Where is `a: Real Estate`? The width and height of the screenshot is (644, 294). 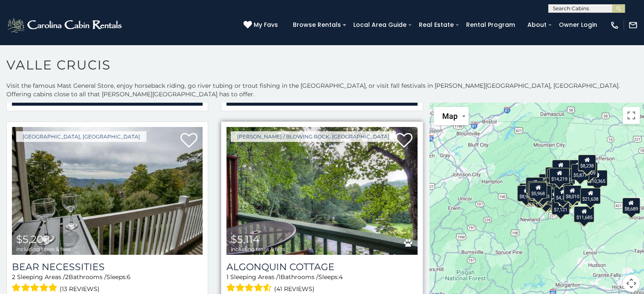
a: Real Estate is located at coordinates (436, 24).